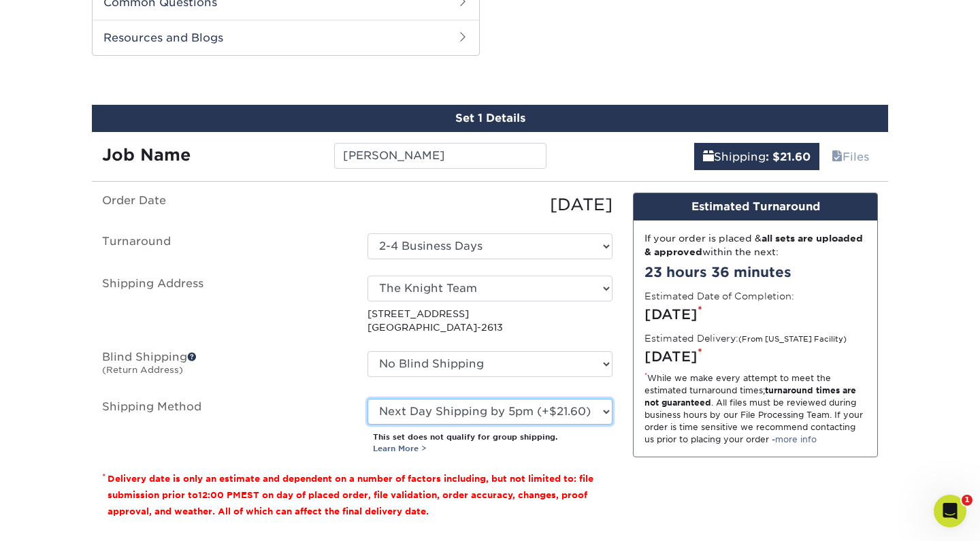 The image size is (980, 541). I want to click on b: : $21.60, so click(788, 157).